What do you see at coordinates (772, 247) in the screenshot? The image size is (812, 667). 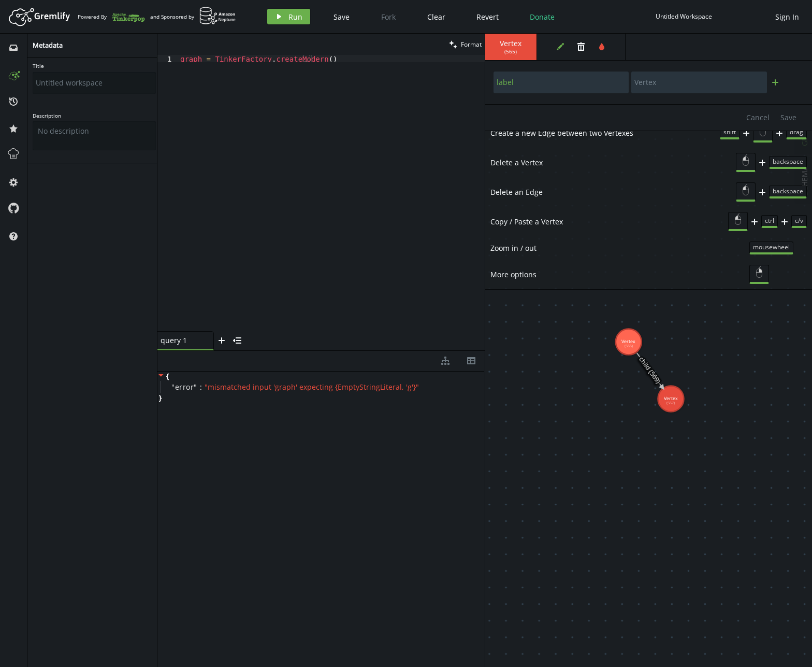 I see `span: mousewheel` at bounding box center [772, 247].